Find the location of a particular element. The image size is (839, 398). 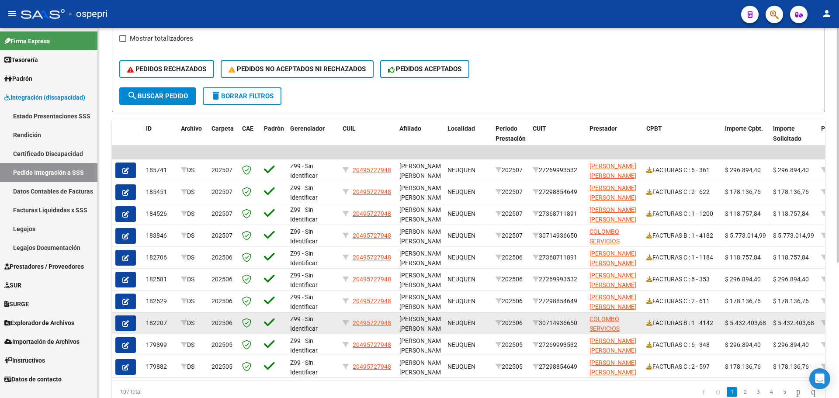

span: Borrar Filtros is located at coordinates (242, 96).